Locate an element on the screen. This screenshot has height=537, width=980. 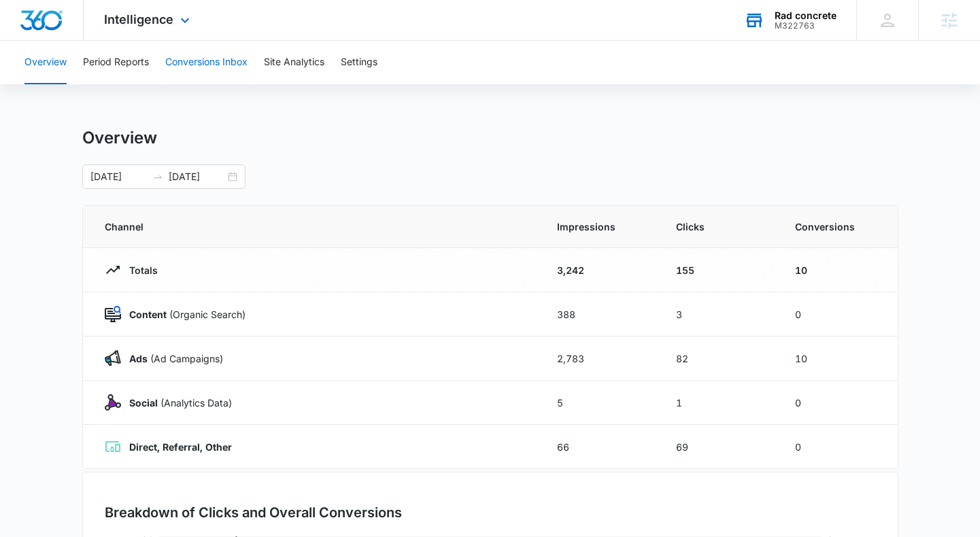
p: (Analytics Data) is located at coordinates (176, 402).